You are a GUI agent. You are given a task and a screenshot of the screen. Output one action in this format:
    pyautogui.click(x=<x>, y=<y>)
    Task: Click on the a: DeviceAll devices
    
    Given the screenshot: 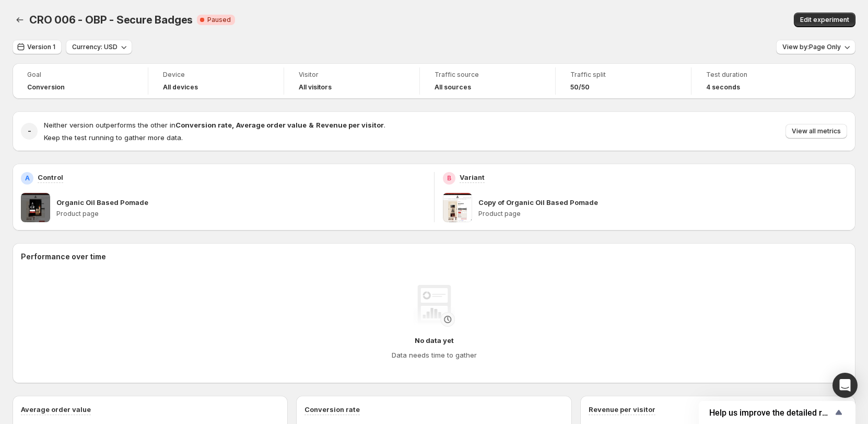 What is the action you would take?
    pyautogui.click(x=216, y=81)
    